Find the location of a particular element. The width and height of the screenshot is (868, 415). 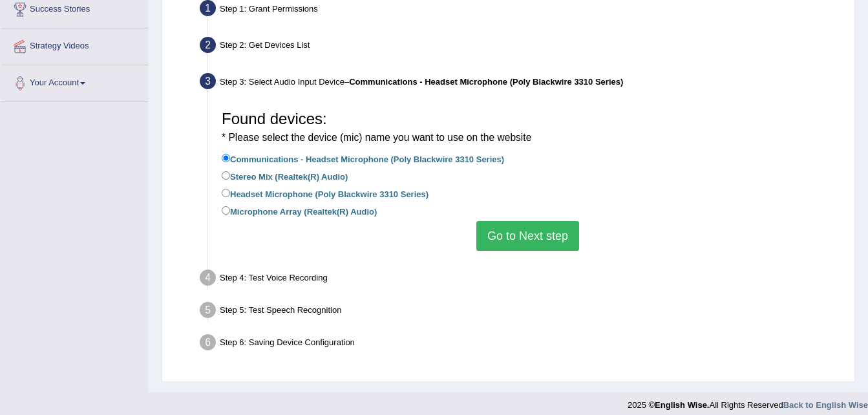

strong: English Wise. is located at coordinates (682, 405).